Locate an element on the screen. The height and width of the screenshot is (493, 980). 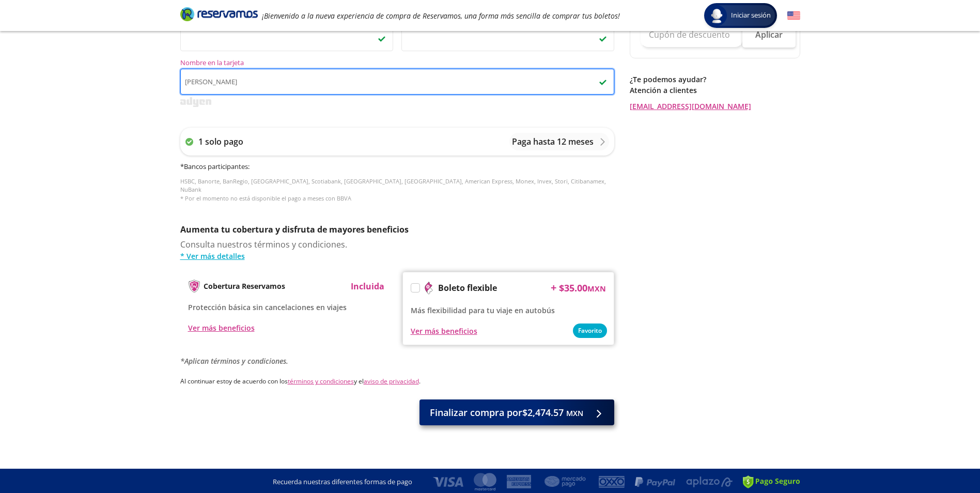
span: $ 35.00 is located at coordinates (582, 287).